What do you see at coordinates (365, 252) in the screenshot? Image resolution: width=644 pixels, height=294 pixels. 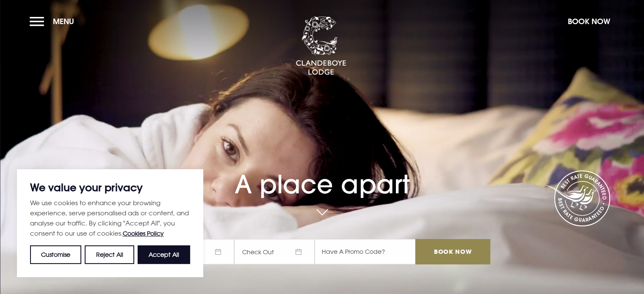 I see `input: Have A Promo Code?` at bounding box center [365, 252].